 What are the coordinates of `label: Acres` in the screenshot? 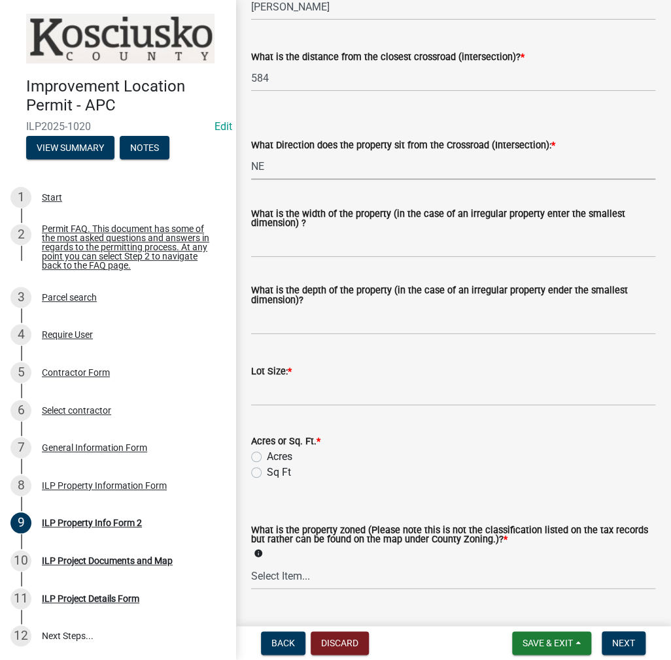 It's located at (279, 457).